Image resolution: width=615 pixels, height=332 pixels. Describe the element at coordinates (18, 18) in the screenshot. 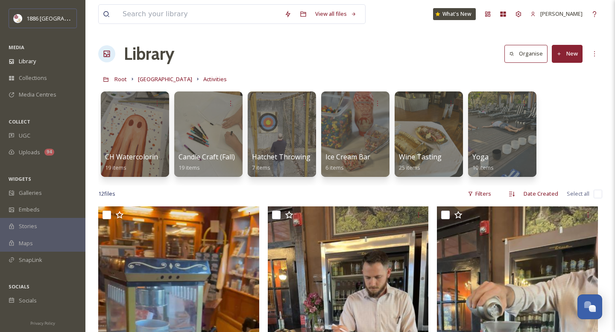

I see `img: logos.png` at that location.